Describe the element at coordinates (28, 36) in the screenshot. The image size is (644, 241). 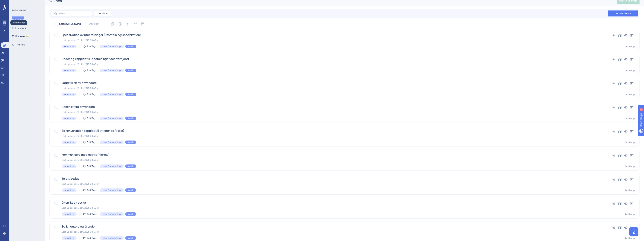
I see `div: BETA` at that location.